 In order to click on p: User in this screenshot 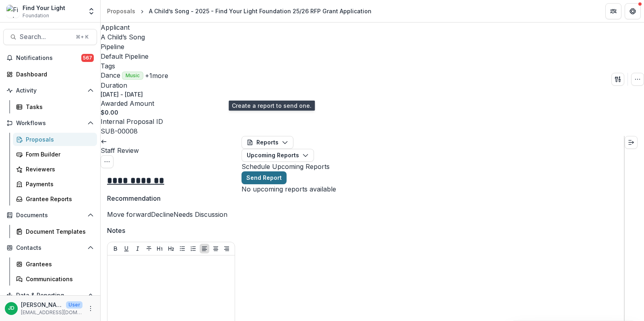, I will do `click(74, 305)`.